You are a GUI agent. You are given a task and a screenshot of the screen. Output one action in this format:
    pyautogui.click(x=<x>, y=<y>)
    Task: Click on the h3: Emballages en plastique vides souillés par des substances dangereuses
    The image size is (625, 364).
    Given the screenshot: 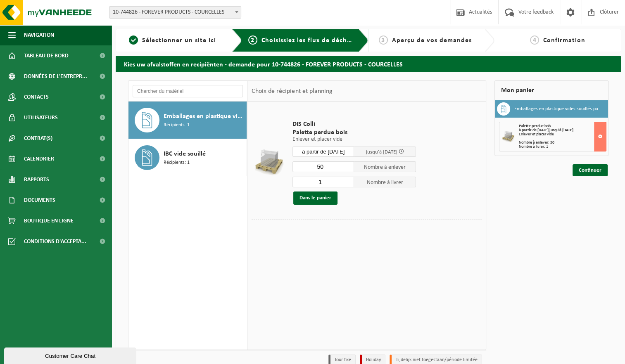 What is the action you would take?
    pyautogui.click(x=558, y=109)
    